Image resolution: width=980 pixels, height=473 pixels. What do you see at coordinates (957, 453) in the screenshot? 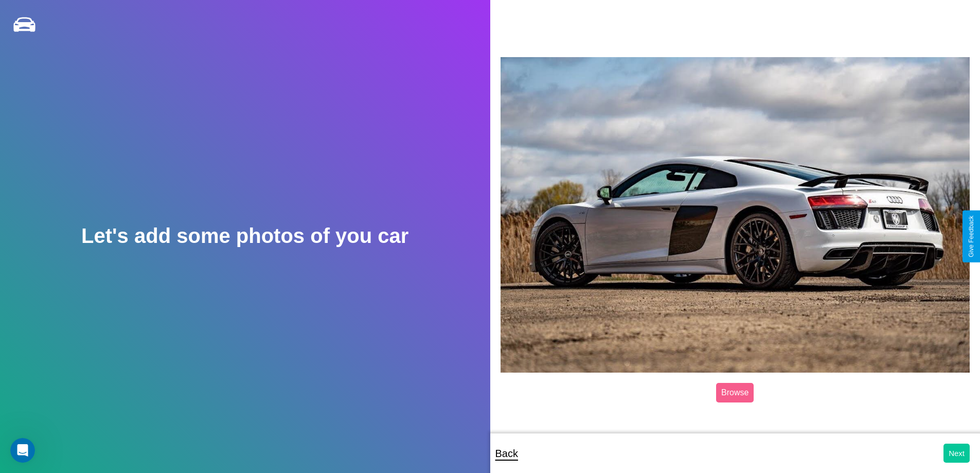
I see `button: Next` at bounding box center [957, 453].